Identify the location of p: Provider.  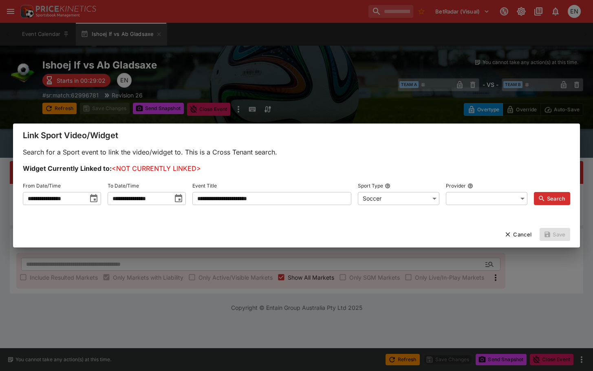
(456, 186).